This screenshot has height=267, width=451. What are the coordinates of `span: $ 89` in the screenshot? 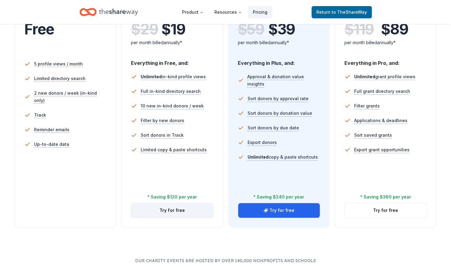 It's located at (394, 29).